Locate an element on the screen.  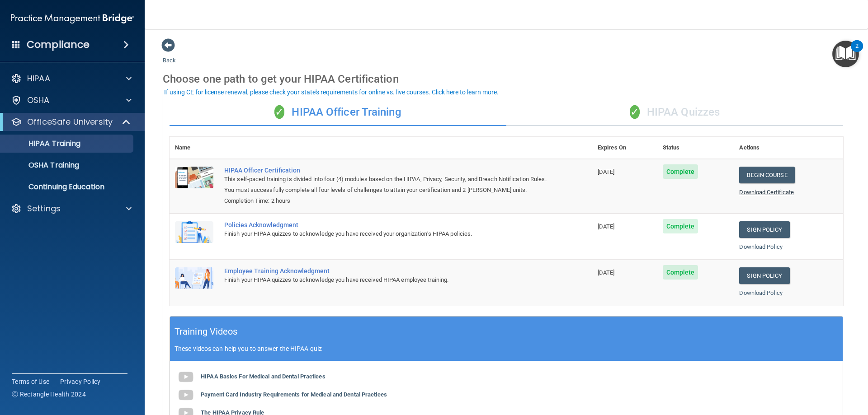
th: Status is located at coordinates (696, 147).